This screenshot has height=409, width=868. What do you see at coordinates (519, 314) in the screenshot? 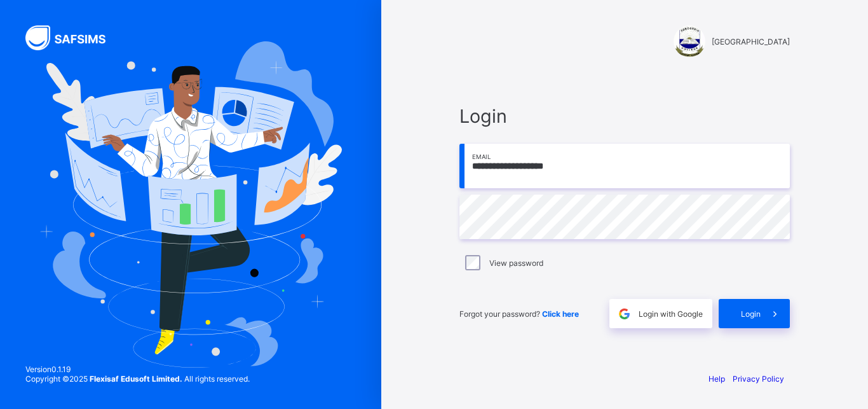
I see `span: Forgot your password?` at bounding box center [519, 314].